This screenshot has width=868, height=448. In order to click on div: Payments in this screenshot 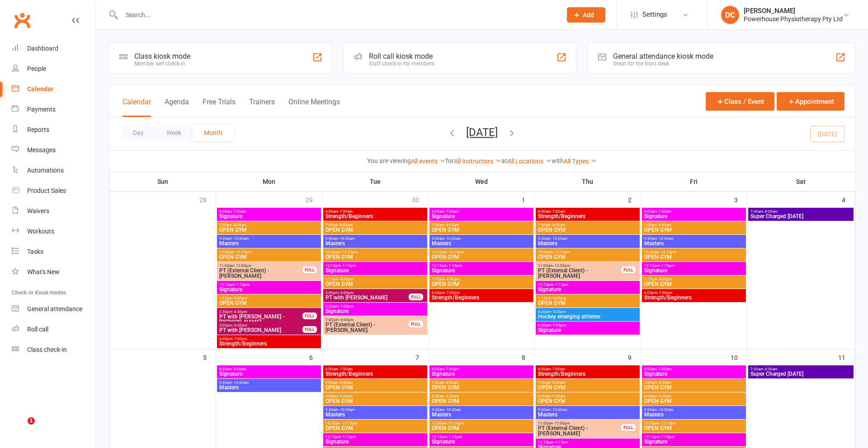, I will do `click(41, 109)`.